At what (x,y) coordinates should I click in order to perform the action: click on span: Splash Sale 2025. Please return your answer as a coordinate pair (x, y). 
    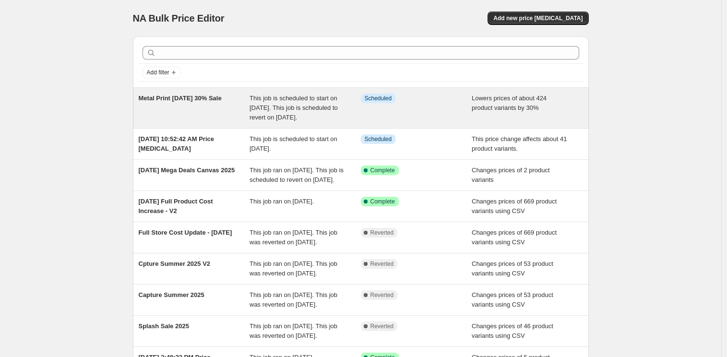
    Looking at the image, I should click on (164, 326).